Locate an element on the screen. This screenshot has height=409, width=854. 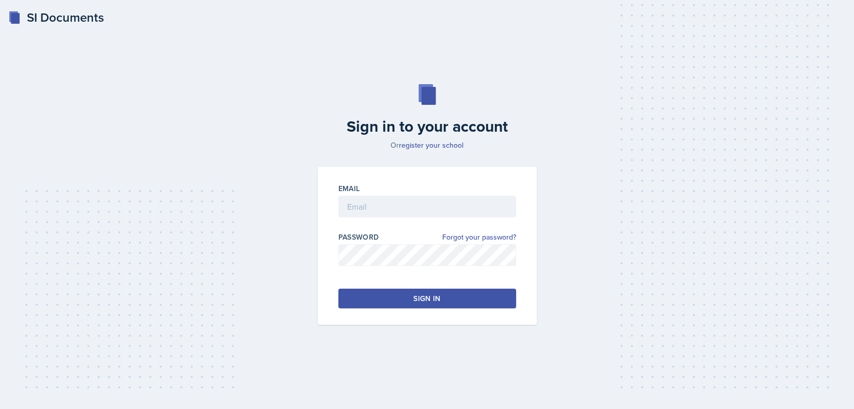
h2: Sign in to your account is located at coordinates (427, 127).